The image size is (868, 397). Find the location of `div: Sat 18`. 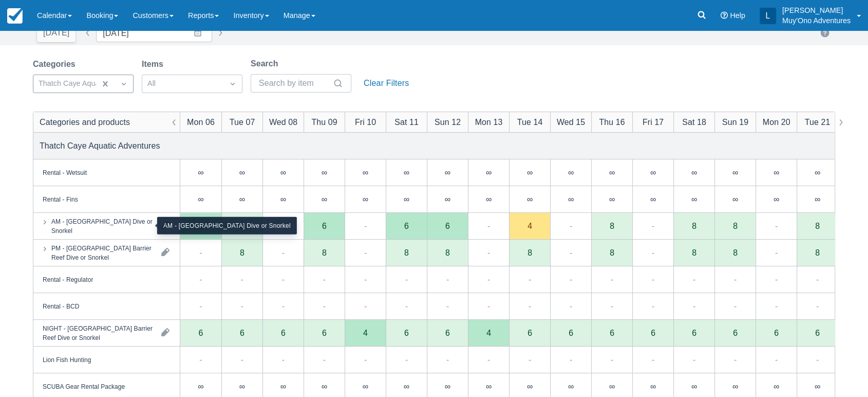

div: Sat 18 is located at coordinates (694, 122).